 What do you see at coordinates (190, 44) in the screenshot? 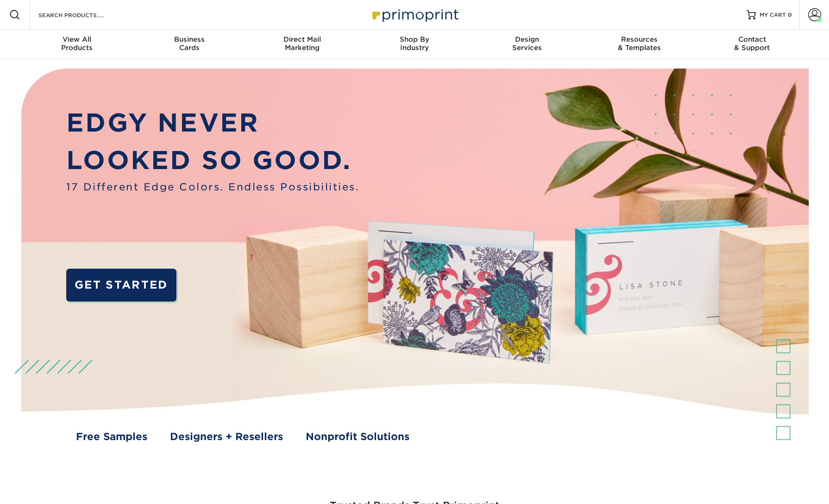
I see `div: Cards` at bounding box center [190, 44].